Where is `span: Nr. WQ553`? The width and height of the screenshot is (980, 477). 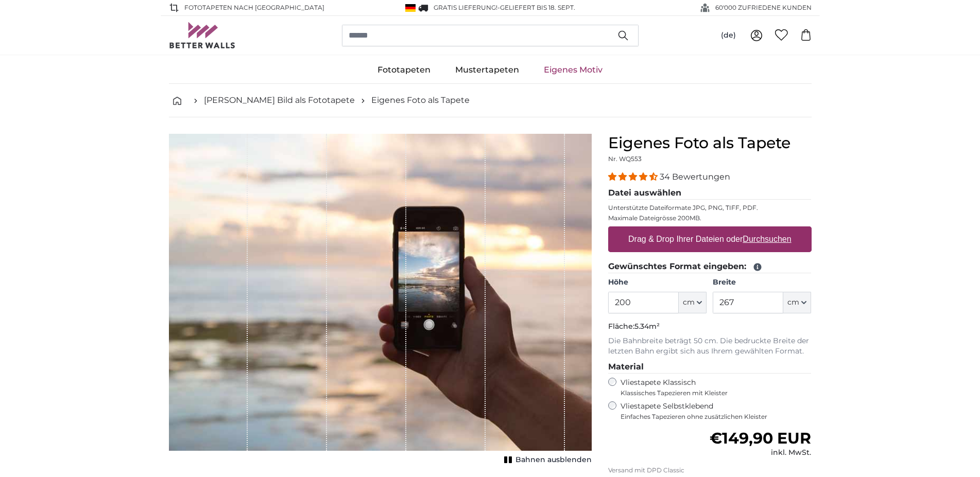
span: Nr. WQ553 is located at coordinates (624, 159).